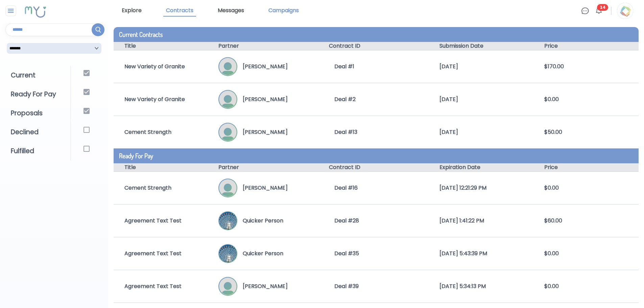  I want to click on img: Close sidebar, so click(11, 11).